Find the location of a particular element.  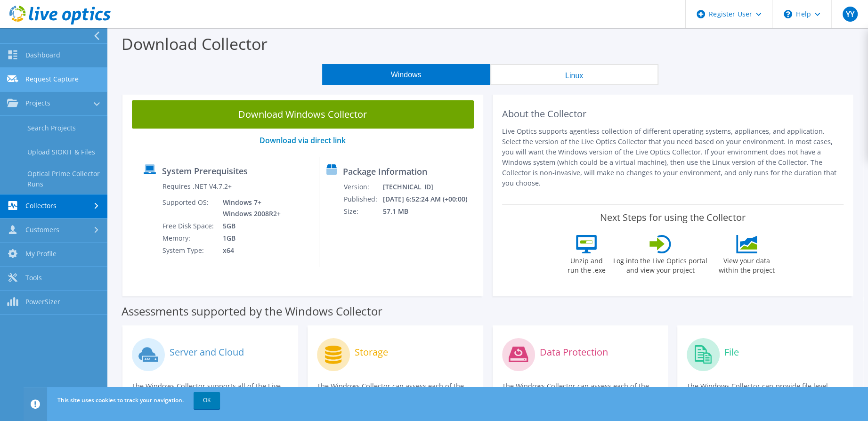

label: File is located at coordinates (731, 353).